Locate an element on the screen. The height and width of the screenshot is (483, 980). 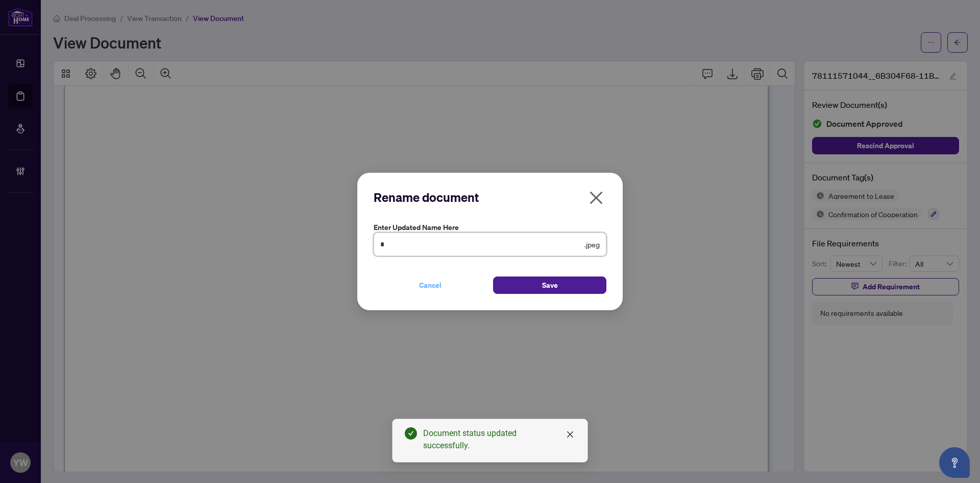
span: check-circle is located at coordinates (411, 434).